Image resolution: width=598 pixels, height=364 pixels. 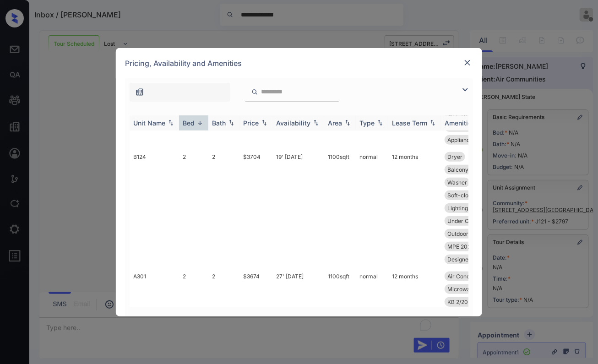 I want to click on span: Balcony Large, so click(x=466, y=169).